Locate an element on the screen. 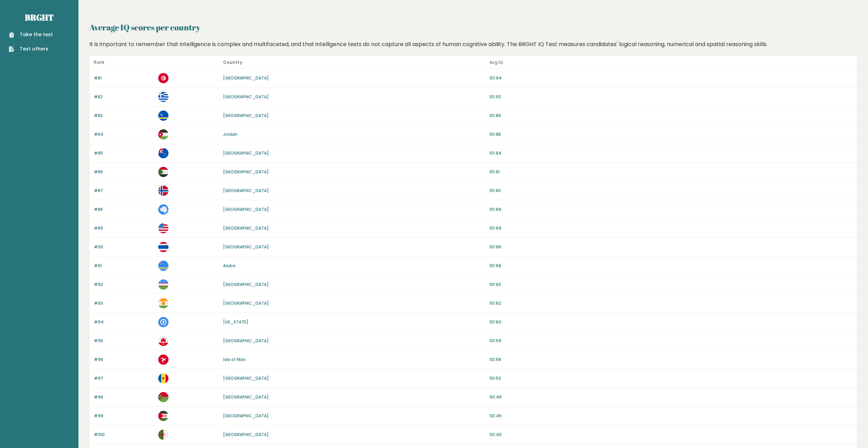 The image size is (868, 448). img: th.svg is located at coordinates (164, 247).